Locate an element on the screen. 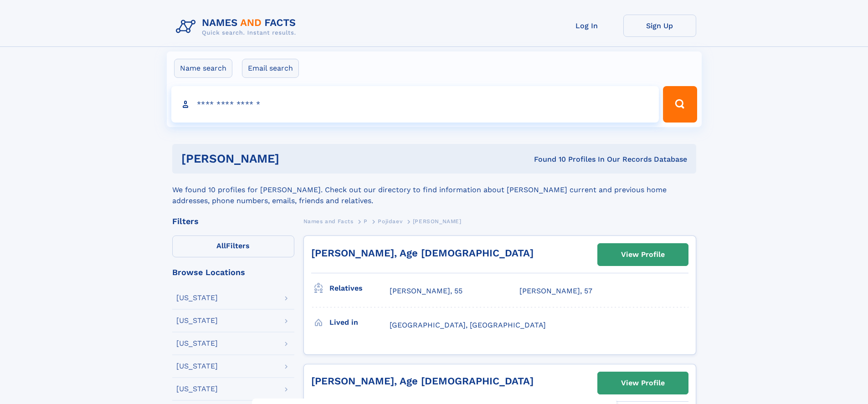 This screenshot has width=868, height=404. a: P is located at coordinates (366, 221).